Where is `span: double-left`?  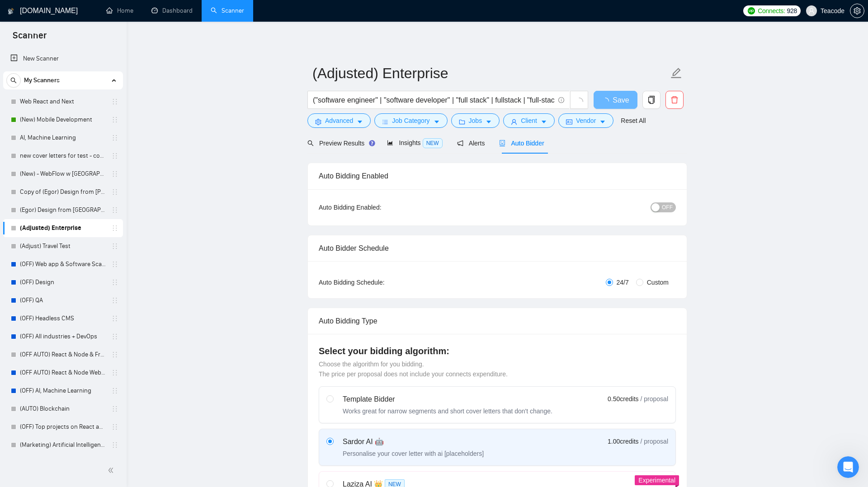
span: double-left is located at coordinates (112, 470).